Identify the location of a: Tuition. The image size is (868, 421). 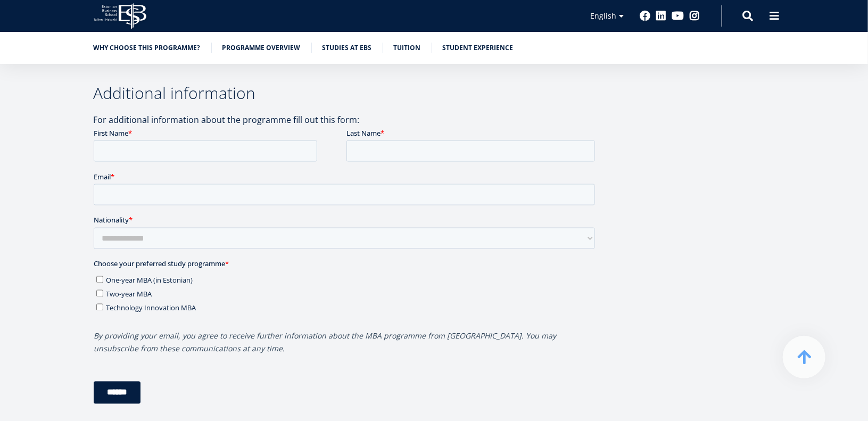
(407, 48).